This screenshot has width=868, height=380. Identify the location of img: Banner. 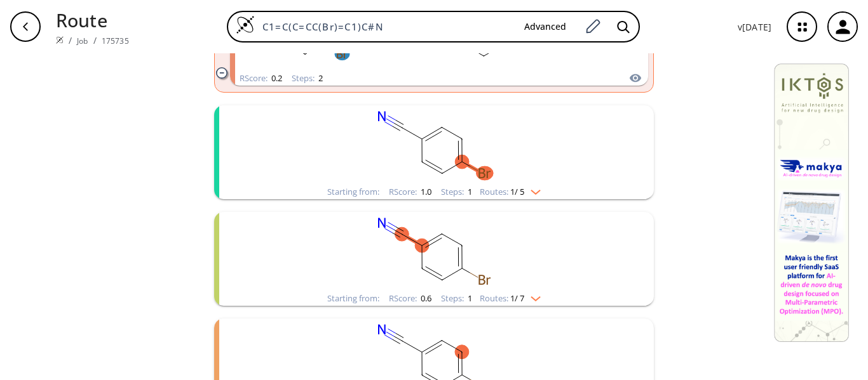
(811, 203).